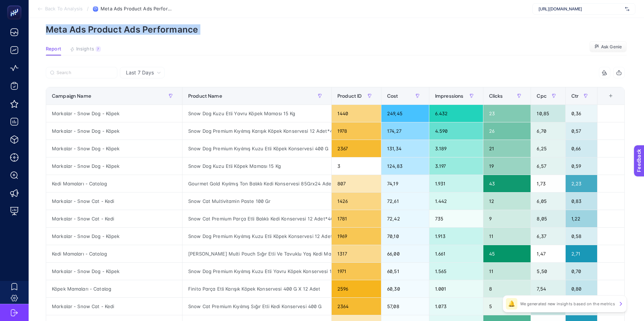 Image resolution: width=644 pixels, height=321 pixels. What do you see at coordinates (608, 47) in the screenshot?
I see `button: Ask Genie` at bounding box center [608, 47].